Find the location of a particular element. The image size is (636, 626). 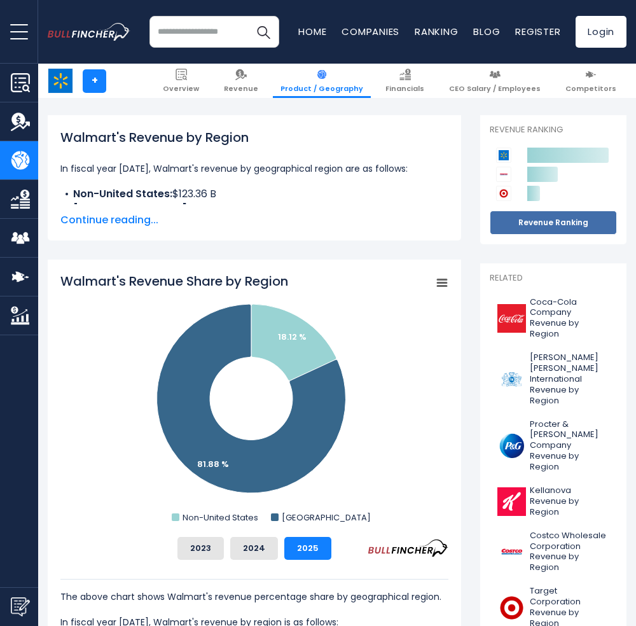

a: Financials is located at coordinates (404, 81).